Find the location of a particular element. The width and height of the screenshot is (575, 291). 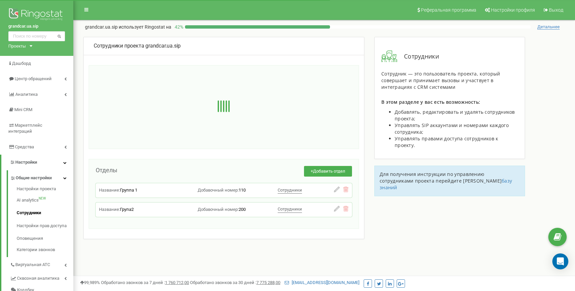

span: использует Ringostat на is located at coordinates (145, 27).